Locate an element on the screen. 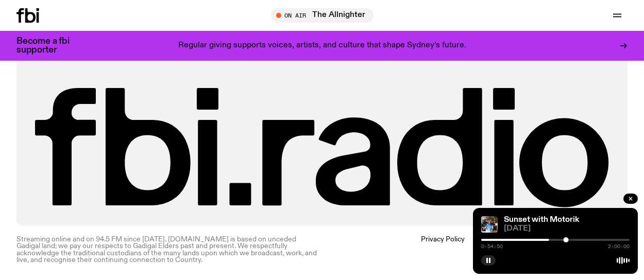 This screenshot has height=280, width=644. button: On AirThe Allnighter is located at coordinates (322, 15).